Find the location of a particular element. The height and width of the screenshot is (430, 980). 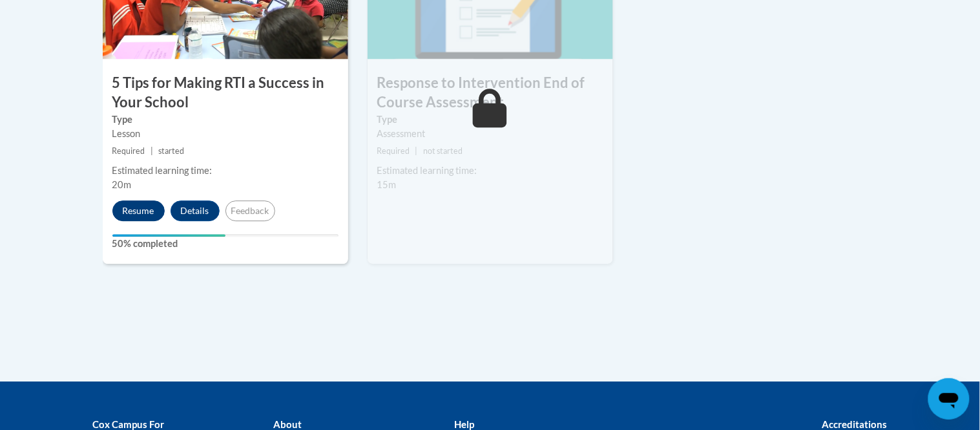

button: Resume is located at coordinates (138, 211).